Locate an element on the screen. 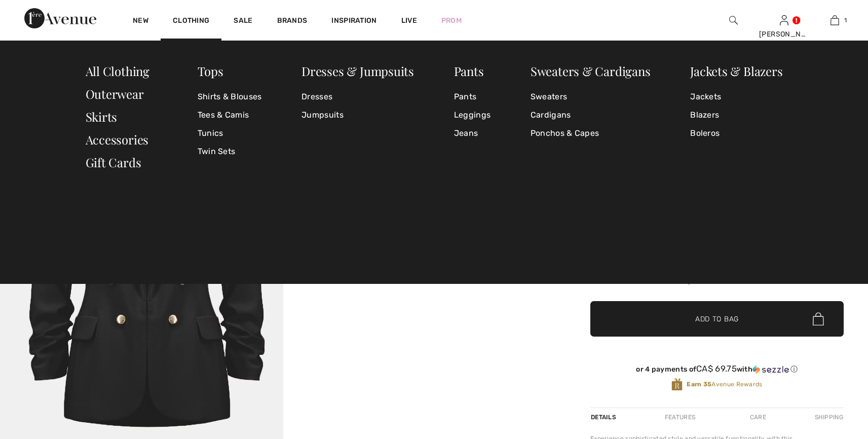 This screenshot has width=868, height=439. a: Jeans is located at coordinates (472, 133).